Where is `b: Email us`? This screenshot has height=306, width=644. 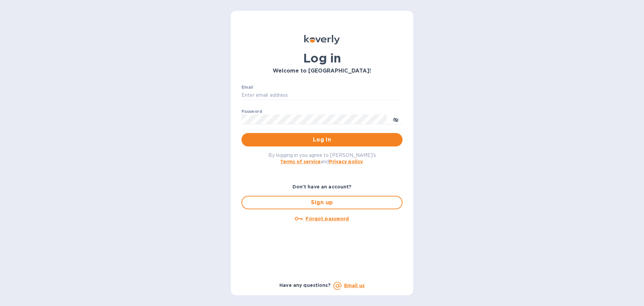 b: Email us is located at coordinates (354, 285).